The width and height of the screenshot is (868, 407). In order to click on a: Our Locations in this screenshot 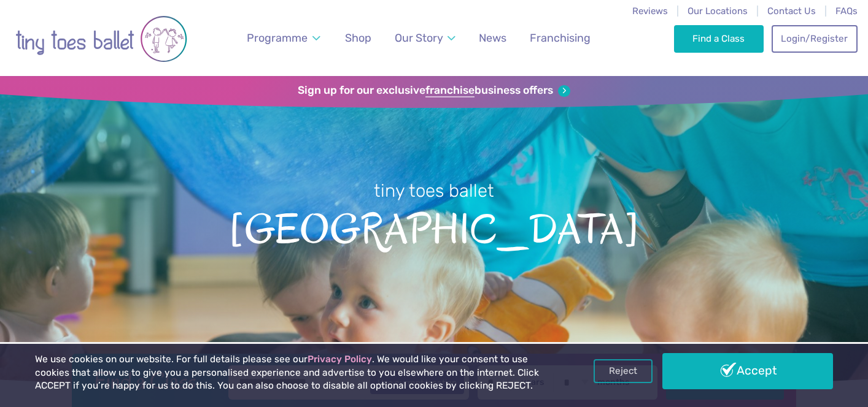, I will do `click(718, 11)`.